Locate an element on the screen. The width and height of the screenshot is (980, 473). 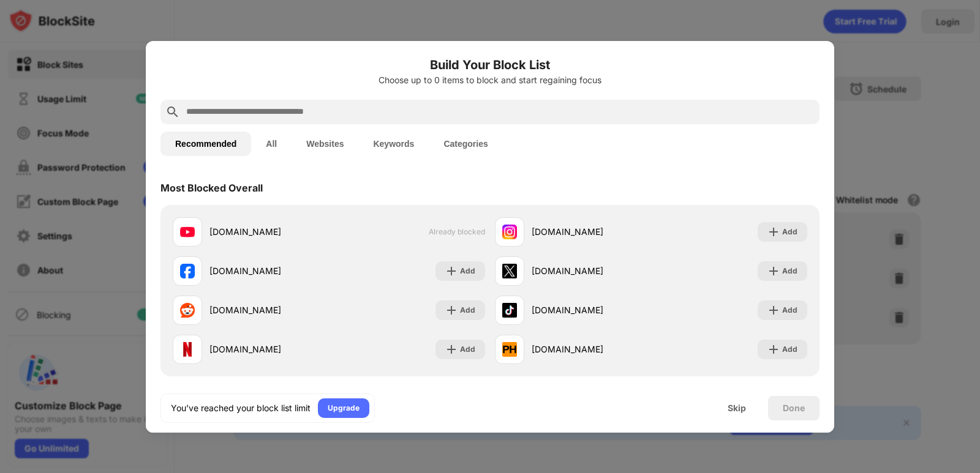
button: Websites is located at coordinates (325, 144).